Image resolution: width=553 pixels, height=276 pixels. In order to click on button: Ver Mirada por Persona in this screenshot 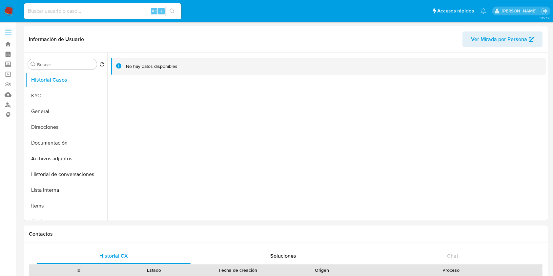, I will do `click(502, 39)`.